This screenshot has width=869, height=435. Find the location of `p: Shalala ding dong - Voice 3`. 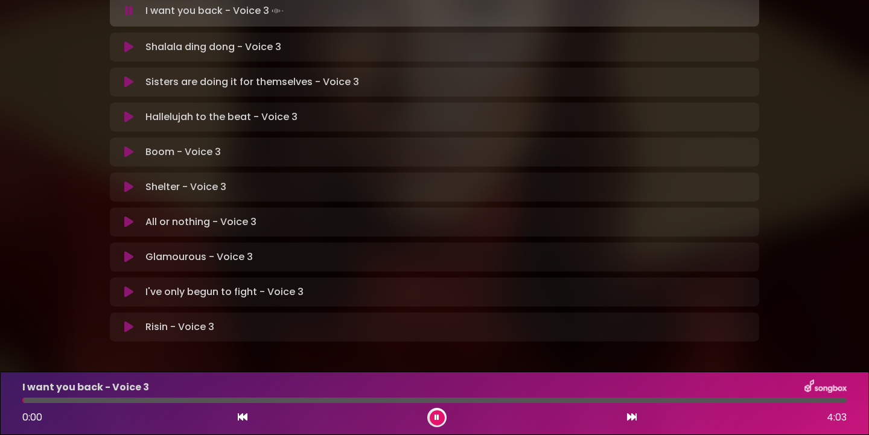

p: Shalala ding dong - Voice 3 is located at coordinates (213, 47).